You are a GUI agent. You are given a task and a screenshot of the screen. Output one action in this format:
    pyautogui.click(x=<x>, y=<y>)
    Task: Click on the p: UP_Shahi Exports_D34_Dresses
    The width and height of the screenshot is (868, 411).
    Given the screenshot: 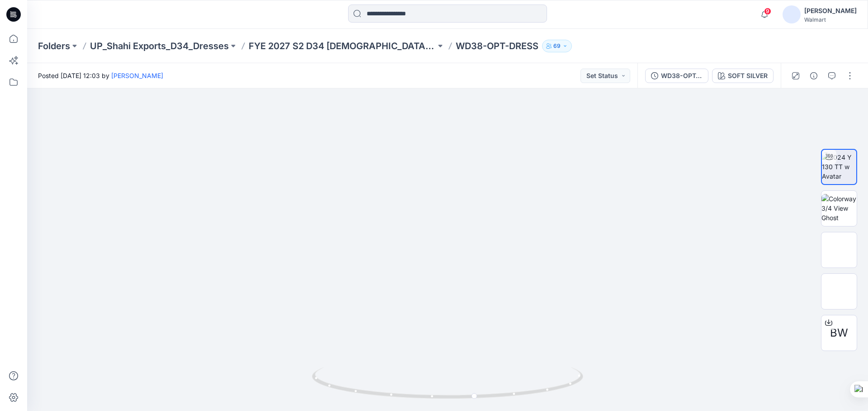 What is the action you would take?
    pyautogui.click(x=159, y=46)
    